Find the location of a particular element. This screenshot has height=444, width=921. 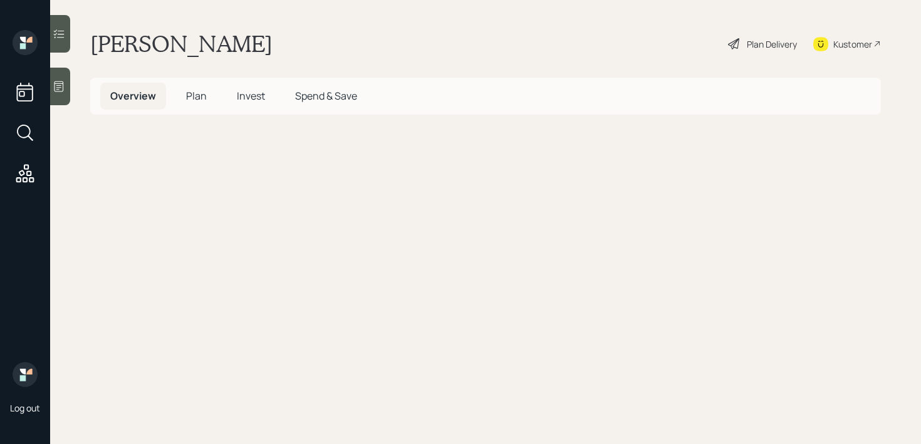

img: retirable_logo.png is located at coordinates (25, 375).